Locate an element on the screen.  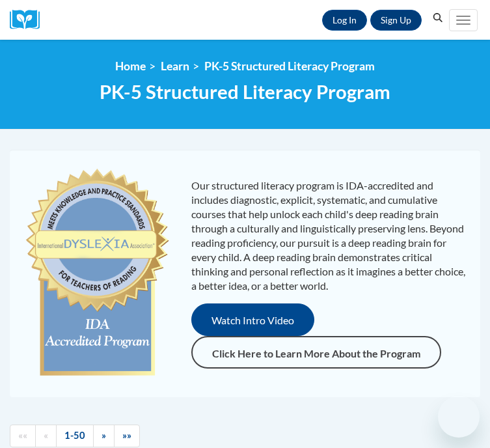
img: Logo brand is located at coordinates (29, 19).